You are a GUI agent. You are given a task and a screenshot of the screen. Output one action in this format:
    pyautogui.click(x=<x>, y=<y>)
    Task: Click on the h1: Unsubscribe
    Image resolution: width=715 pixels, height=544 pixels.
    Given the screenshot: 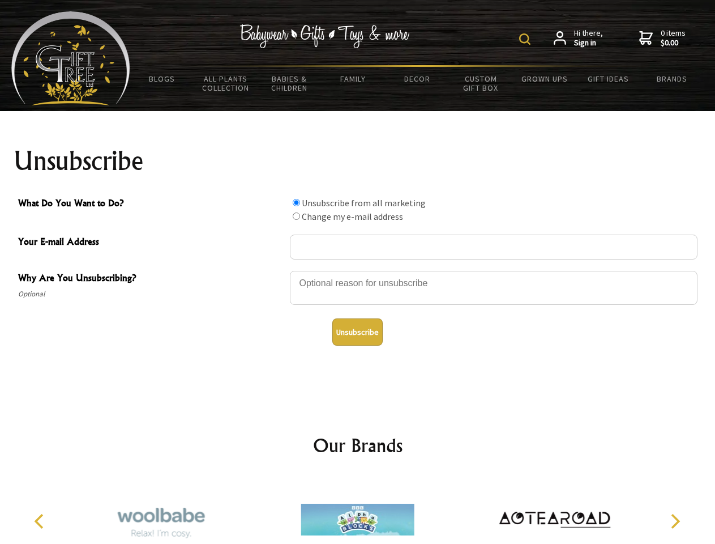 What is the action you would take?
    pyautogui.click(x=358, y=161)
    